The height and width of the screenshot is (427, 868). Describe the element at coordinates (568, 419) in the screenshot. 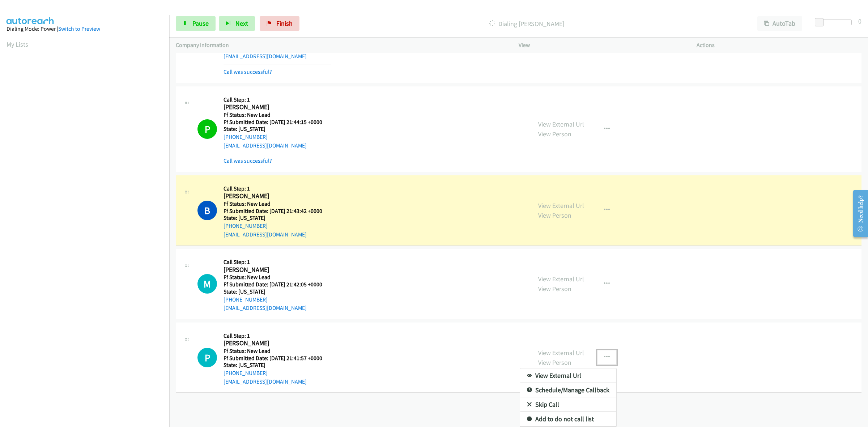

I see `a: Add to do not call list` at that location.